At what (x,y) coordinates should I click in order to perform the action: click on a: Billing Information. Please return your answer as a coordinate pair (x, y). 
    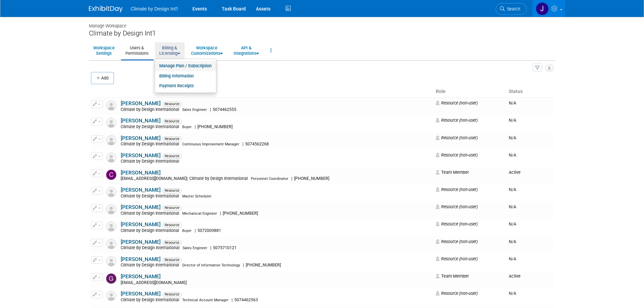
    Looking at the image, I should click on (185, 76).